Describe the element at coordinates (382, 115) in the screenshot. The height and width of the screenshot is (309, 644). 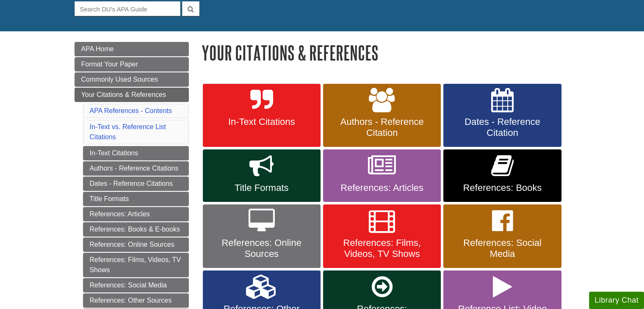
I see `a: Authors - Reference Citation` at that location.